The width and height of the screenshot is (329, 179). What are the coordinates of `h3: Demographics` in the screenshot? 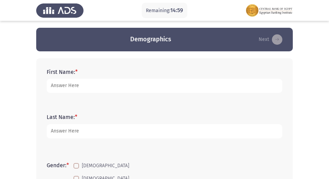 It's located at (151, 39).